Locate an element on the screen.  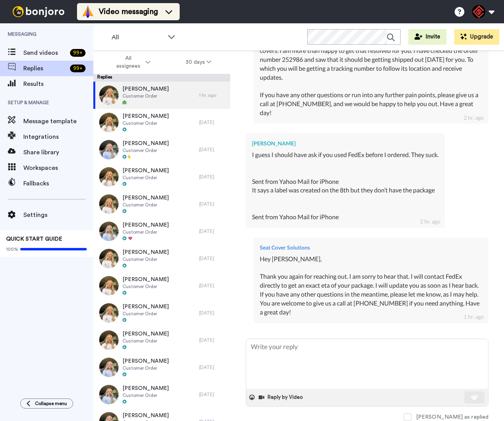
span: All is located at coordinates (138, 37).